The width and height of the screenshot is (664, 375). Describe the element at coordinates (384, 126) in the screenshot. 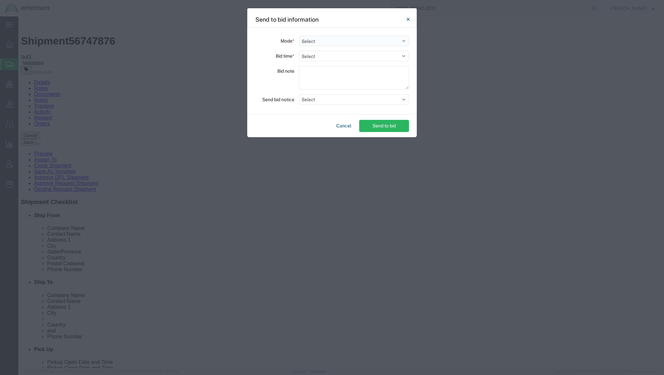

I see `button: Send to bid` at that location.